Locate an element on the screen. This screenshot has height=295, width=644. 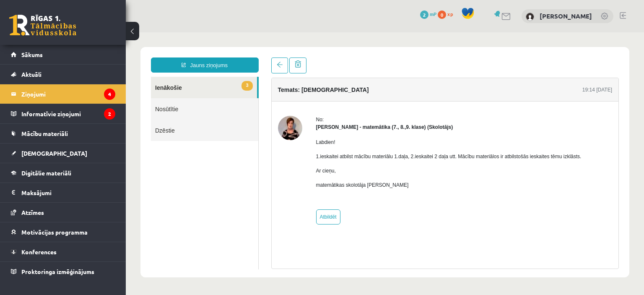
a: Proktoringa izmēģinājums is located at coordinates (63, 272).